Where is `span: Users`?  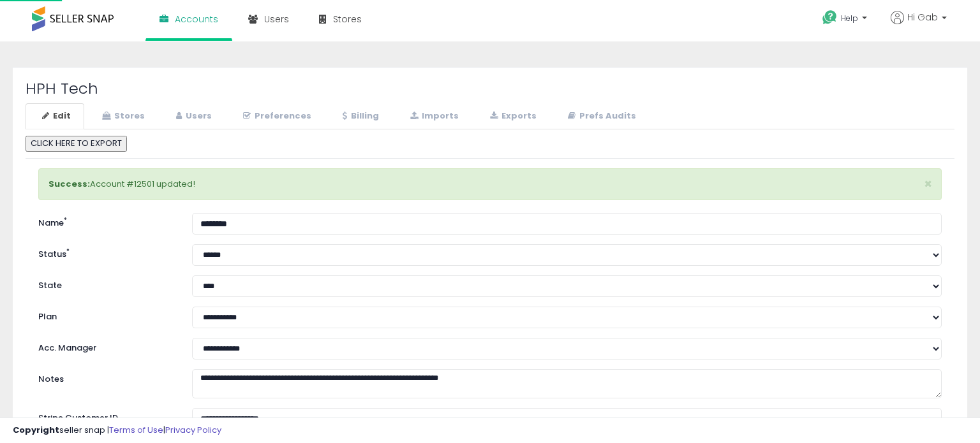 span: Users is located at coordinates (276, 19).